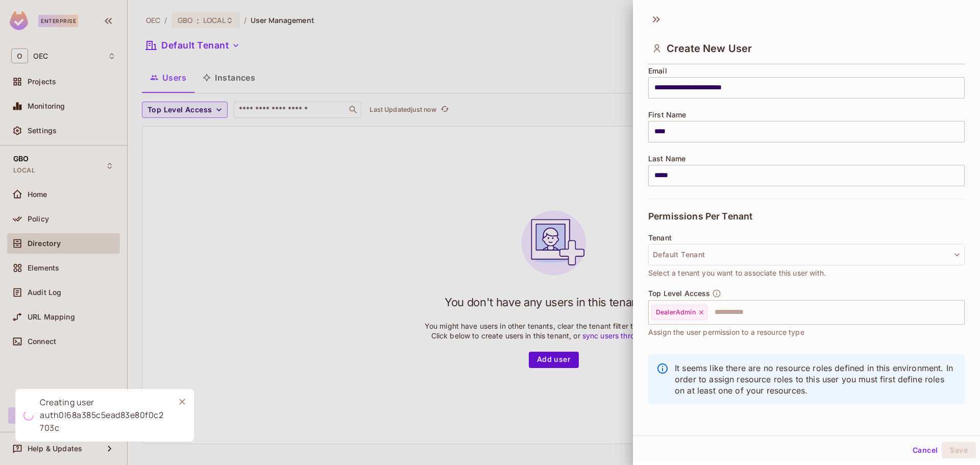  I want to click on span: Permissions Per Tenant, so click(700, 216).